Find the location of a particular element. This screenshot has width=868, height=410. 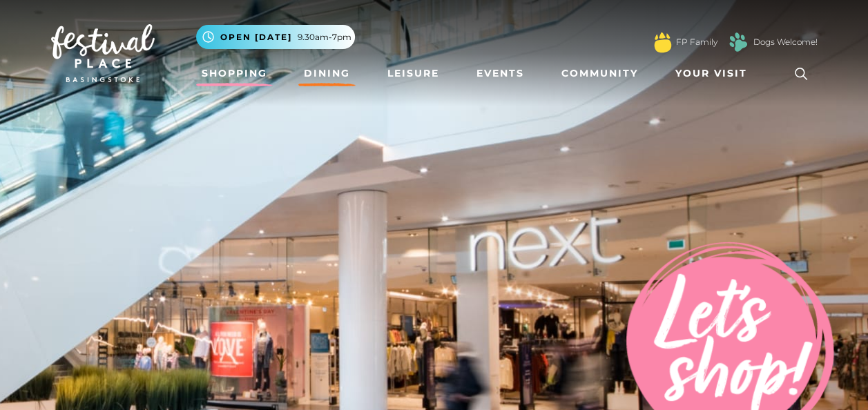

a: Dining is located at coordinates (326, 73).